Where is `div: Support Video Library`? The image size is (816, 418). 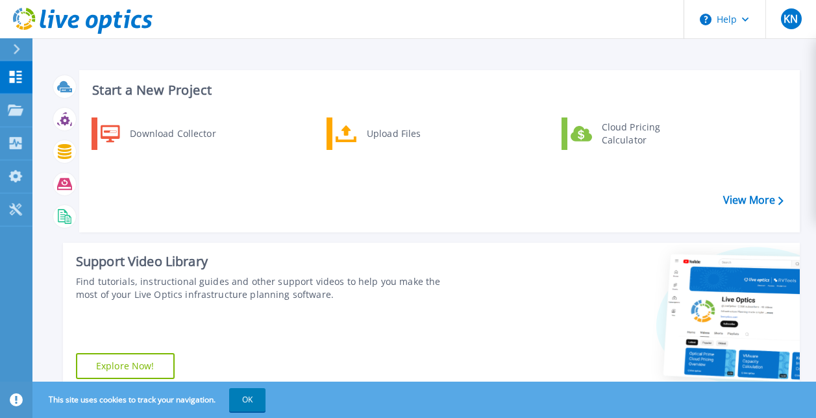 div: Support Video Library is located at coordinates (267, 262).